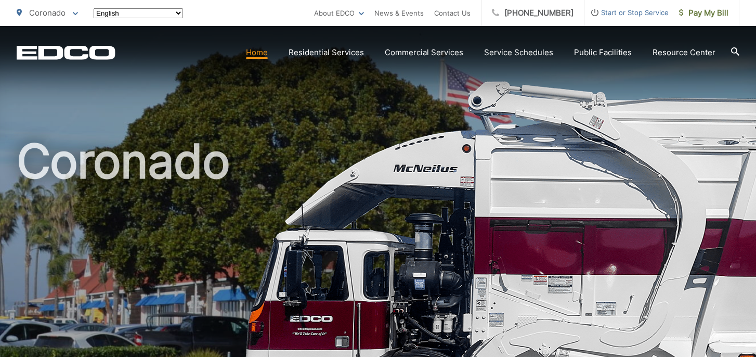 This screenshot has height=357, width=756. What do you see at coordinates (47, 12) in the screenshot?
I see `span: Coronado` at bounding box center [47, 12].